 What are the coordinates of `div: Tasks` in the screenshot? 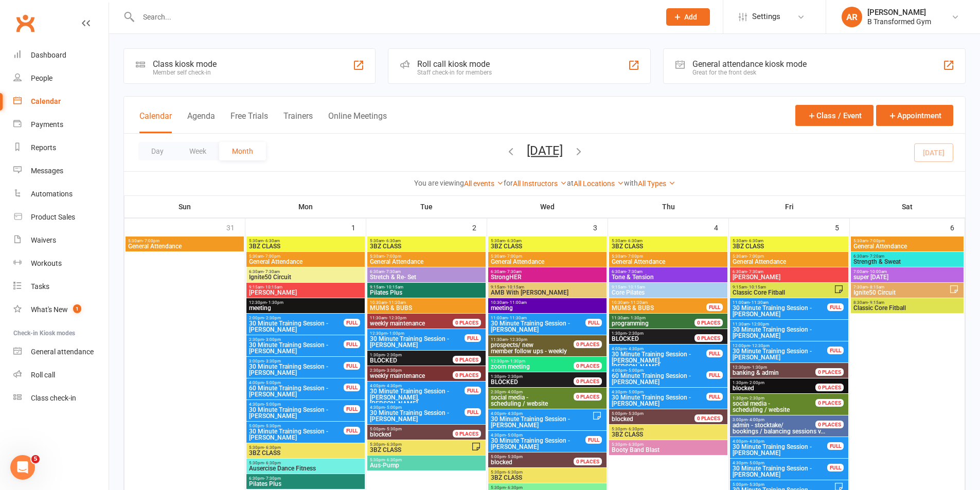 It's located at (40, 287).